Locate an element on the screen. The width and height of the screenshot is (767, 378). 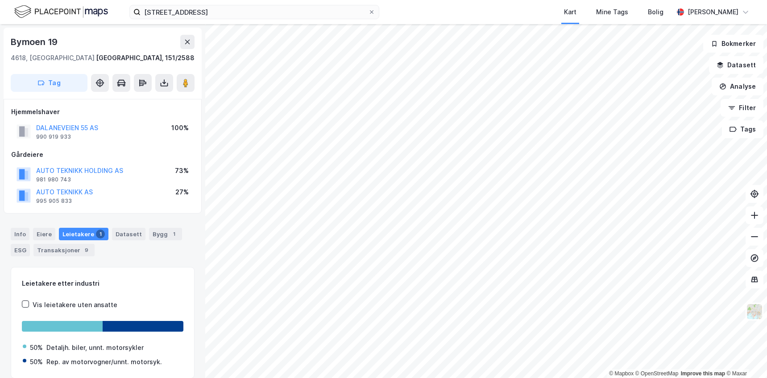
div: Transaksjoner is located at coordinates (64, 250).